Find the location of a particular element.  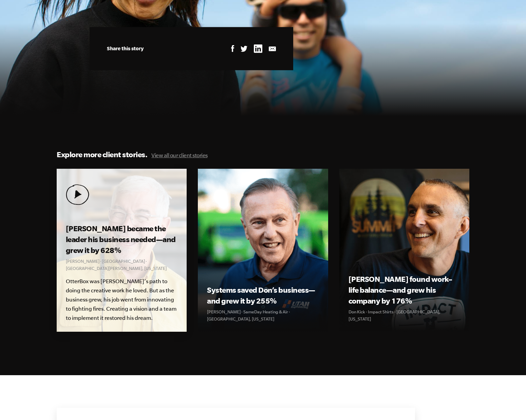

img: Share on Facebook is located at coordinates (232, 49).